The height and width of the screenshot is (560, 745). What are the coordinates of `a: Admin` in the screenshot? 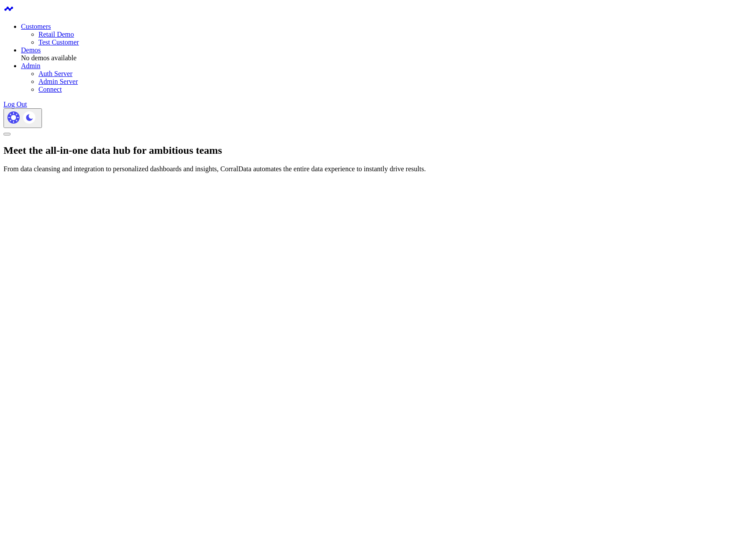 It's located at (31, 65).